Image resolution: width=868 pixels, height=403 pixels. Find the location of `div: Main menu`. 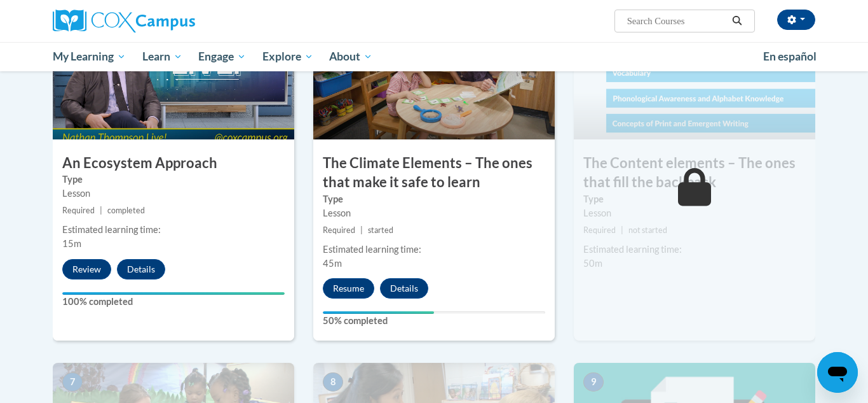

div: Main menu is located at coordinates (434, 57).